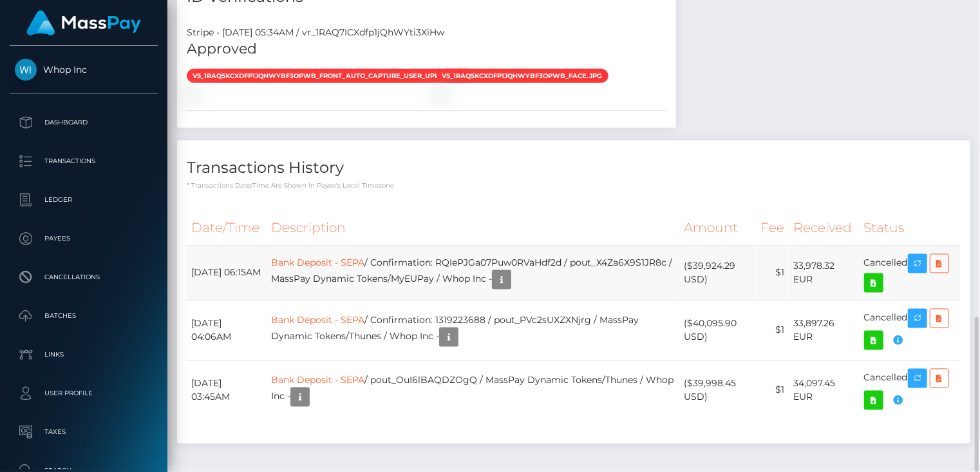  Describe the element at coordinates (84, 354) in the screenshot. I see `p: Links` at that location.